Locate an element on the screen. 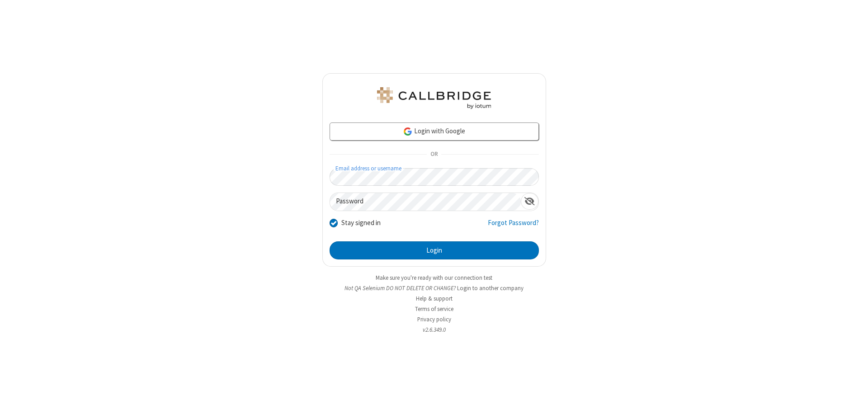 Image resolution: width=868 pixels, height=414 pixels. a: Make sure you're ready with our connection test is located at coordinates (434, 277).